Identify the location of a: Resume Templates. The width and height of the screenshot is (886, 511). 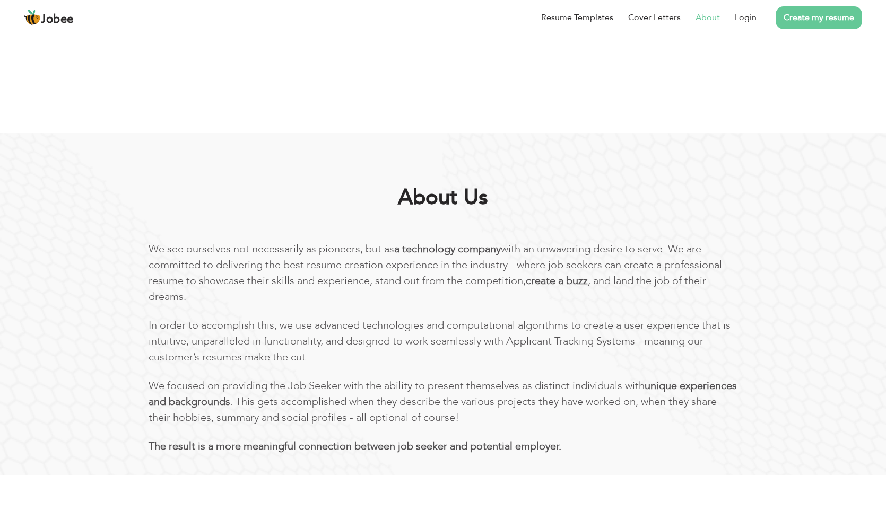
(577, 17).